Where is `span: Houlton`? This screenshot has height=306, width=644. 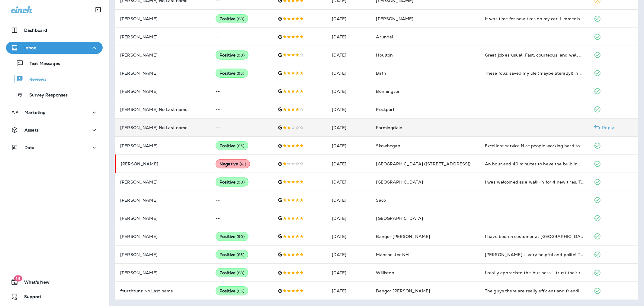 span: Houlton is located at coordinates (385, 55).